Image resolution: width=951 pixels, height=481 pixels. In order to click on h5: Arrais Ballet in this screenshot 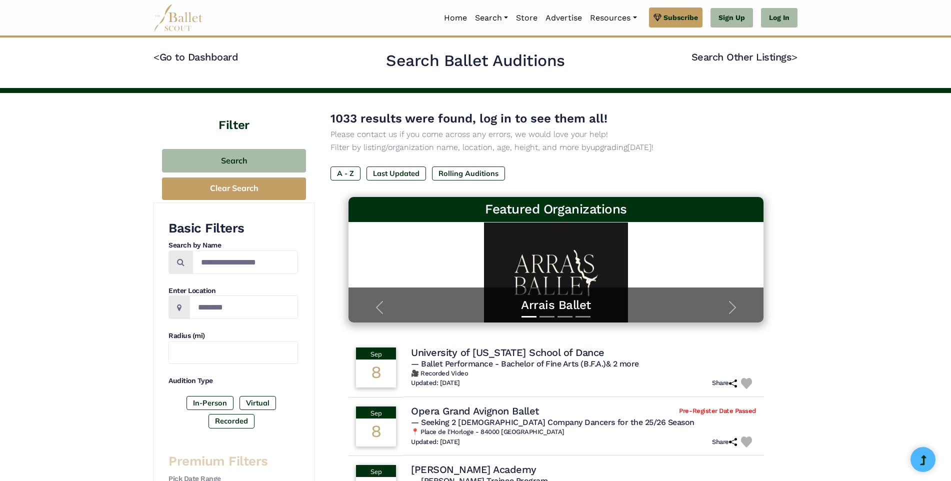, I will do `click(556, 305)`.